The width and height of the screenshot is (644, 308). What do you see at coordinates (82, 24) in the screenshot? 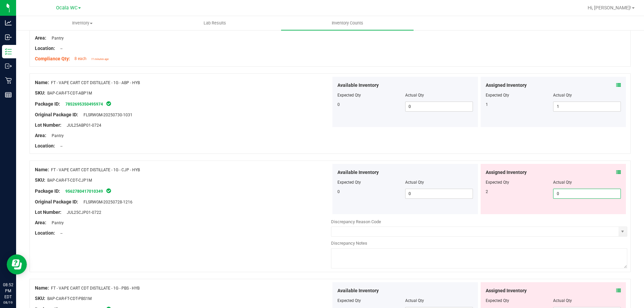
I see `a: Inventory` at bounding box center [82, 24].